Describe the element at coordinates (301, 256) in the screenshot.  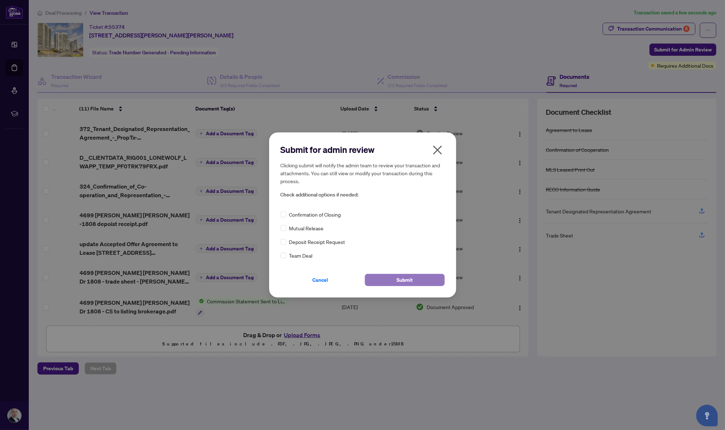
I see `span: Team Deal` at that location.